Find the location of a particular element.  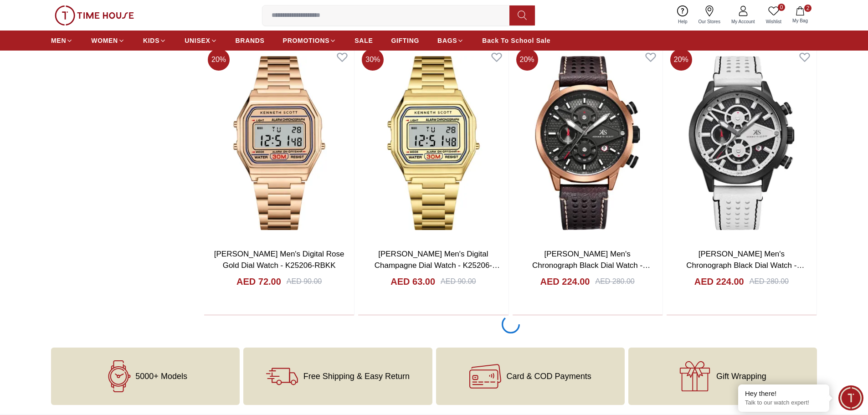

span: Back To School Sale is located at coordinates (517, 41).